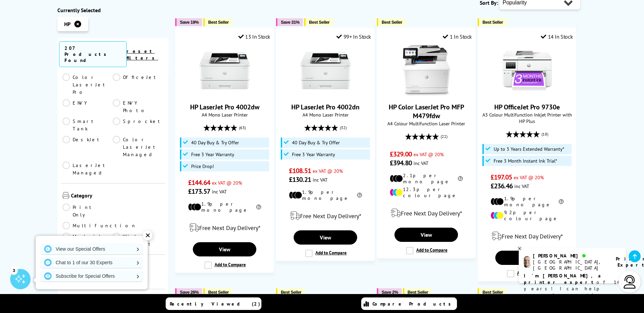 This screenshot has height=313, width=644. Describe the element at coordinates (545, 134) in the screenshot. I see `span: (18)` at that location.